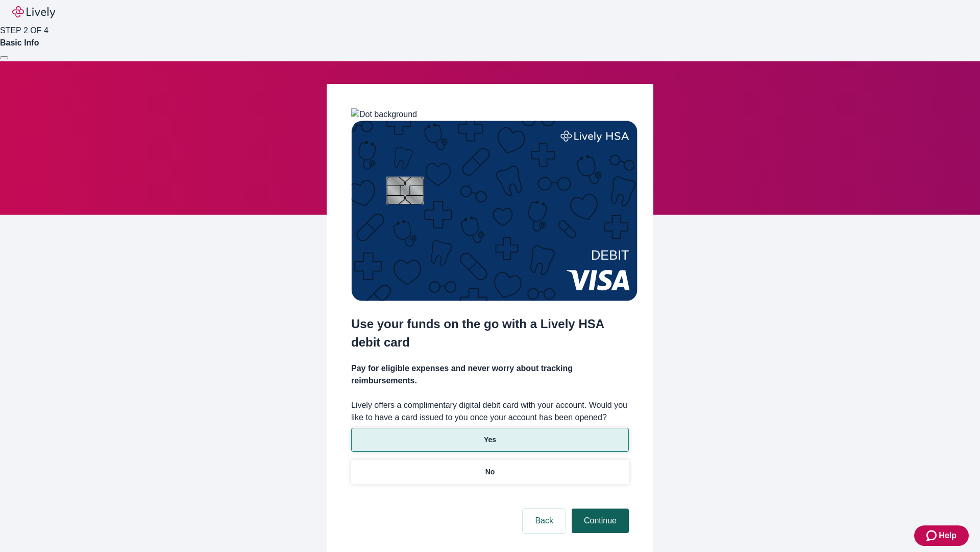 This screenshot has width=980, height=552. Describe the element at coordinates (33, 12) in the screenshot. I see `img: Lively` at that location.